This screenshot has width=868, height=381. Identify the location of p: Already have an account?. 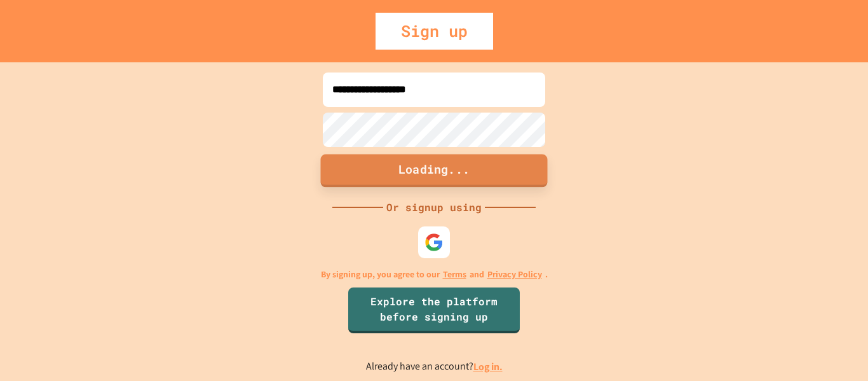
(434, 366).